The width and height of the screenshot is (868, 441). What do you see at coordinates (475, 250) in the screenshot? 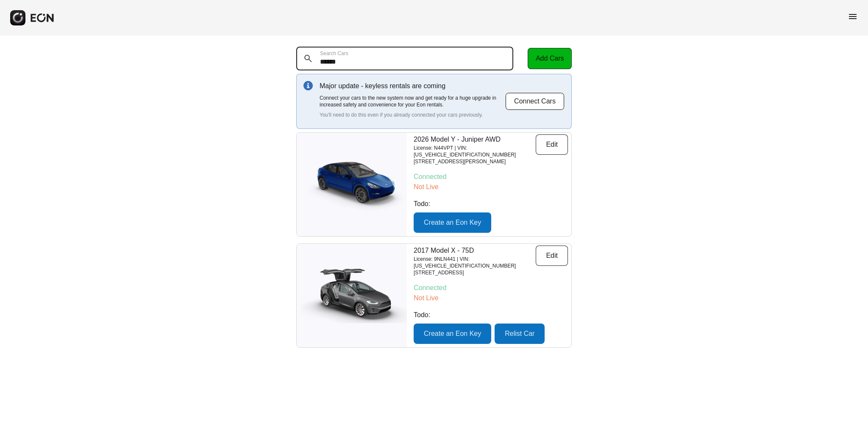
I see `p: 2017 Model X - 75D` at bounding box center [475, 250].